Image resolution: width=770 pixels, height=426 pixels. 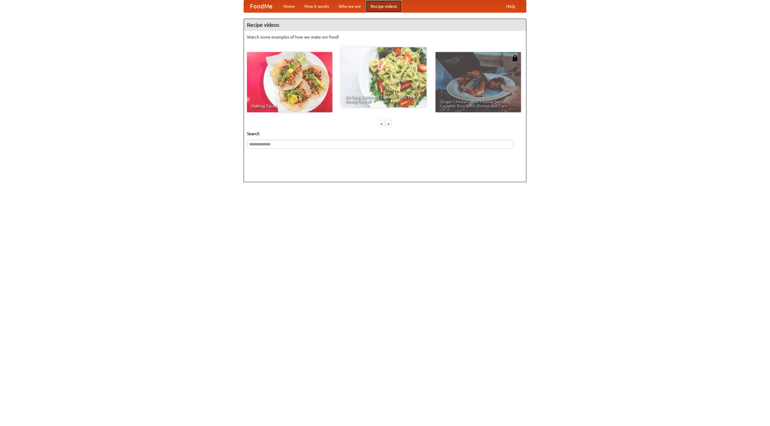 What do you see at coordinates (384, 99) in the screenshot?
I see `span: An Easy, Summery Tomato Pasta That's Ready for Fall` at bounding box center [384, 99].